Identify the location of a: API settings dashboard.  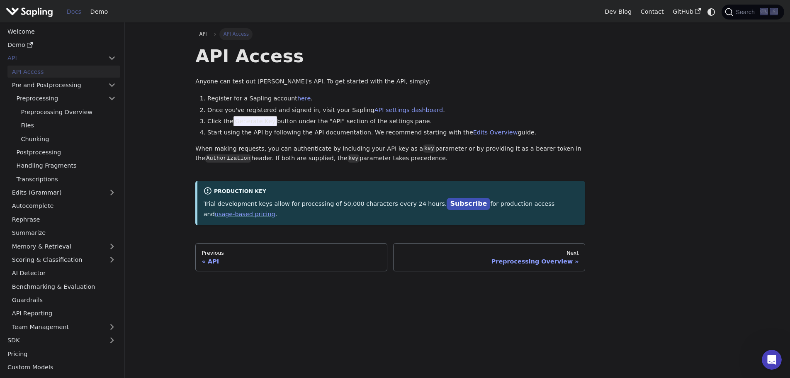
(408, 110).